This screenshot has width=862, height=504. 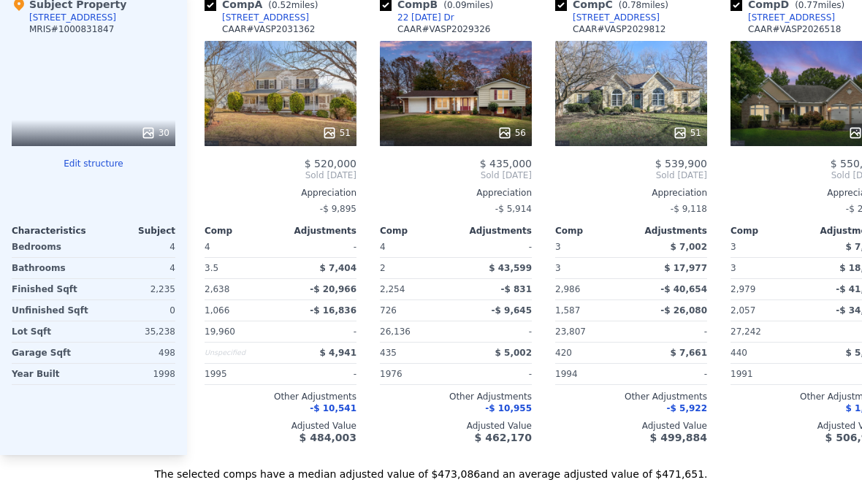 What do you see at coordinates (51, 374) in the screenshot?
I see `div: Year Built` at bounding box center [51, 374].